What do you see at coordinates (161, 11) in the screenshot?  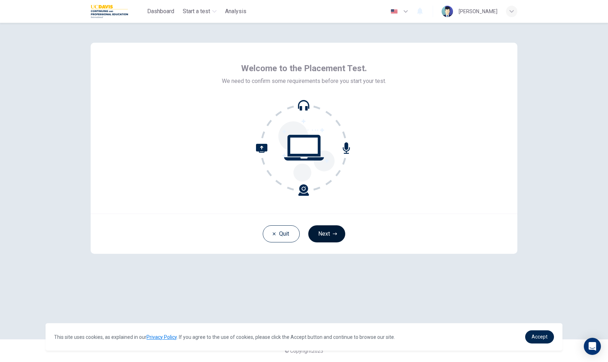 I see `span: Dashboard` at bounding box center [161, 11].